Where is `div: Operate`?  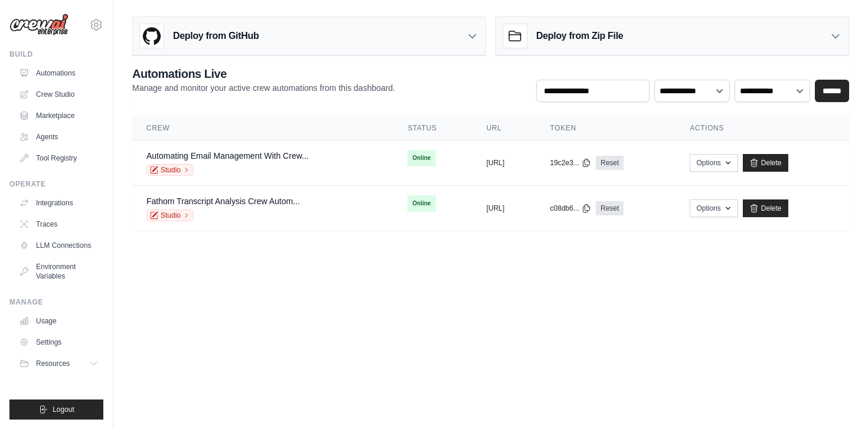 div: Operate is located at coordinates (56, 184).